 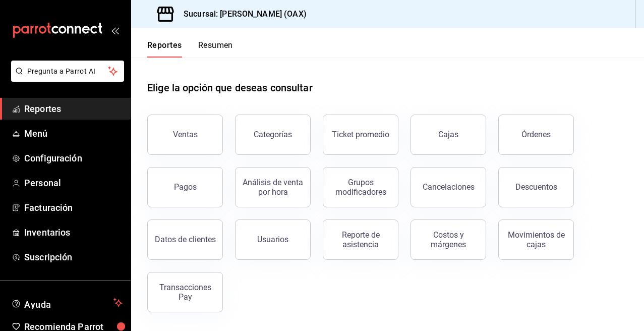 What do you see at coordinates (361, 240) in the screenshot?
I see `div: Reporte de asistencia` at bounding box center [361, 240].